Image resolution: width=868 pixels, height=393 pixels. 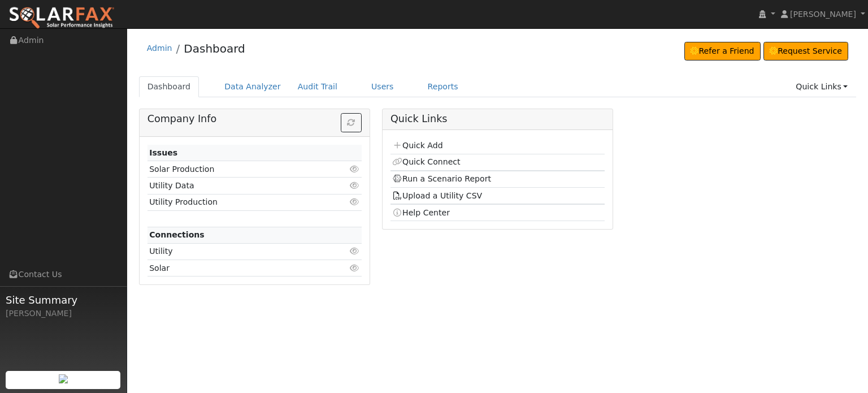 What do you see at coordinates (177, 235) in the screenshot?
I see `strong: Connections` at bounding box center [177, 235].